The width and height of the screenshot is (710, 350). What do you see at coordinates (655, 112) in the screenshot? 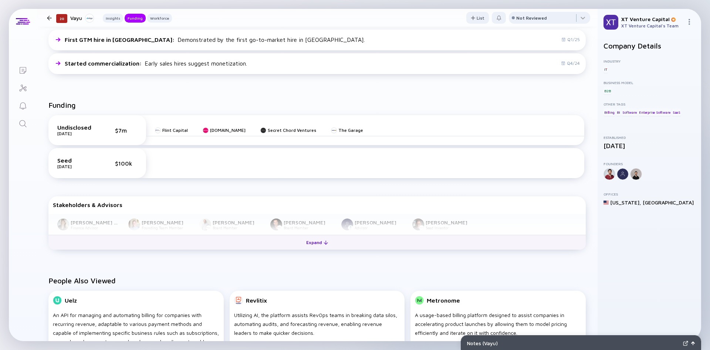
I see `div: Enterprise Software` at bounding box center [655, 112].